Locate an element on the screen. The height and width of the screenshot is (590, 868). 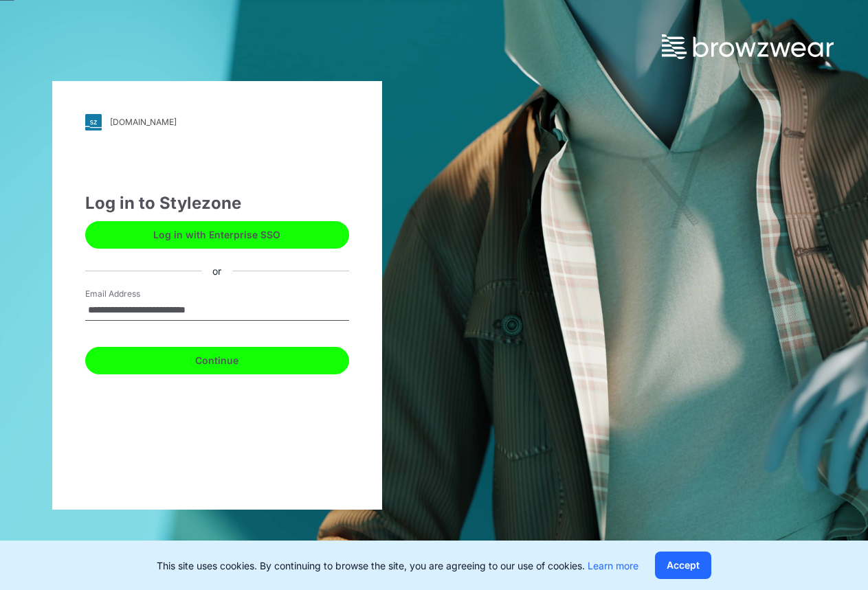
button: Accept is located at coordinates (683, 565).